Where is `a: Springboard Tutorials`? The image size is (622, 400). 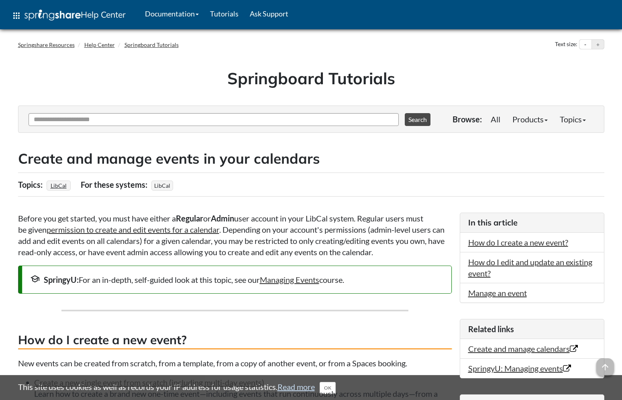 a: Springboard Tutorials is located at coordinates (151, 45).